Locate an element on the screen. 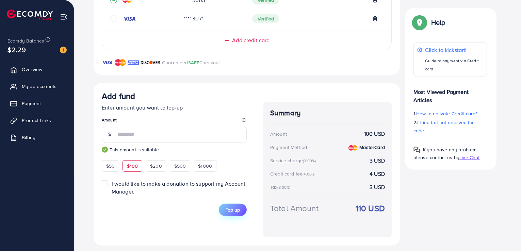  p: Most Viewed Payment Articles is located at coordinates (450, 93).